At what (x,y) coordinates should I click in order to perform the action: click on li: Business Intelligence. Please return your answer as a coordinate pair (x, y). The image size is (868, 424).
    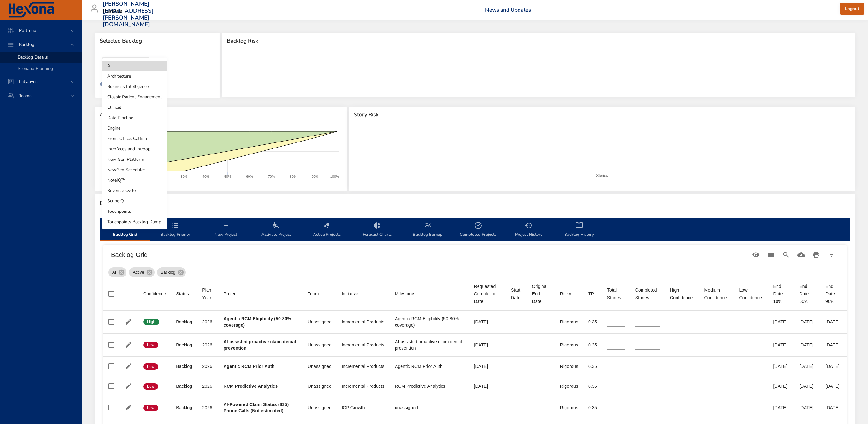
    Looking at the image, I should click on (134, 87).